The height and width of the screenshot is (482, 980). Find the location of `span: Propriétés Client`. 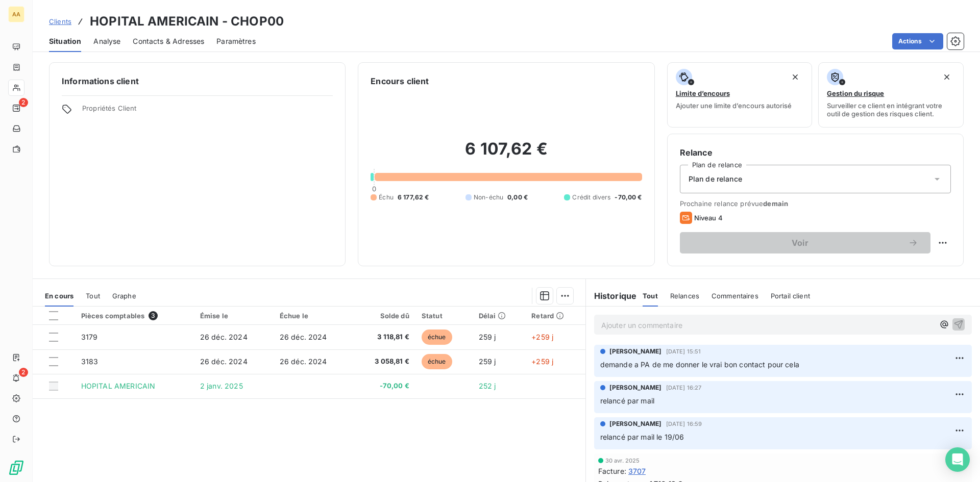

span: Propriétés Client is located at coordinates (207, 111).